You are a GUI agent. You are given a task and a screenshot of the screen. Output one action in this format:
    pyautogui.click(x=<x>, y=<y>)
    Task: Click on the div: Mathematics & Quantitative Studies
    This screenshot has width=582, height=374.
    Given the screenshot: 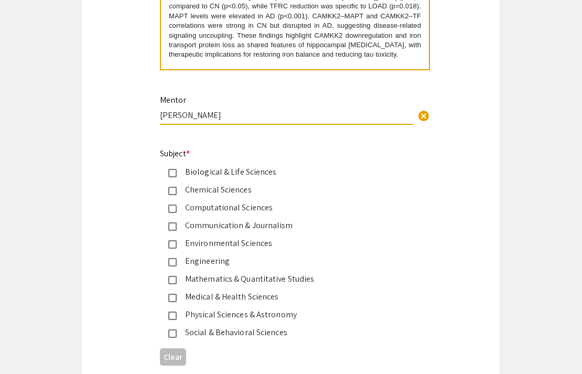 What is the action you would take?
    pyautogui.click(x=287, y=279)
    